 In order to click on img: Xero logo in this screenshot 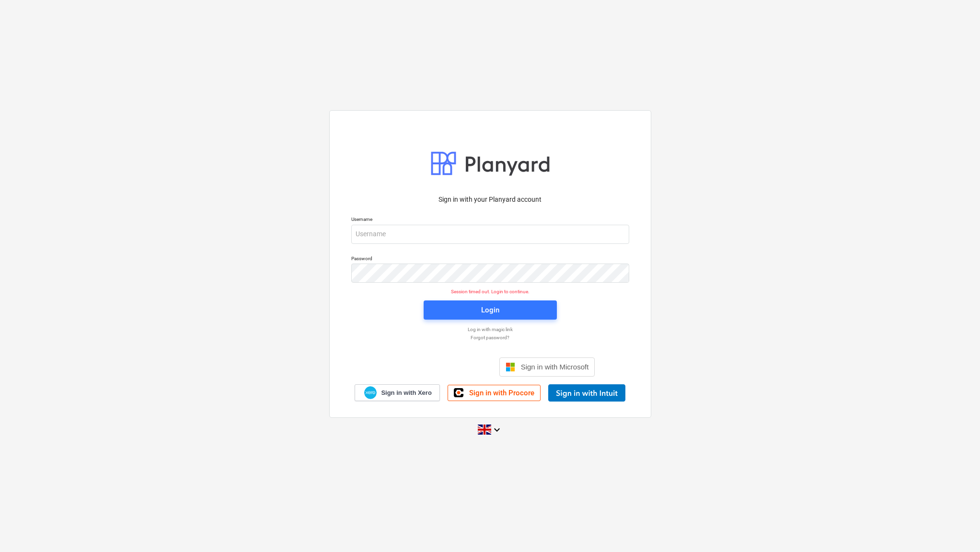, I will do `click(371, 392)`.